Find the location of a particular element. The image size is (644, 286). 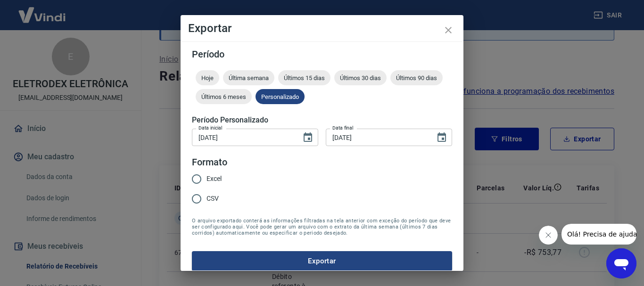

span: Últimos 6 meses is located at coordinates (224, 96).